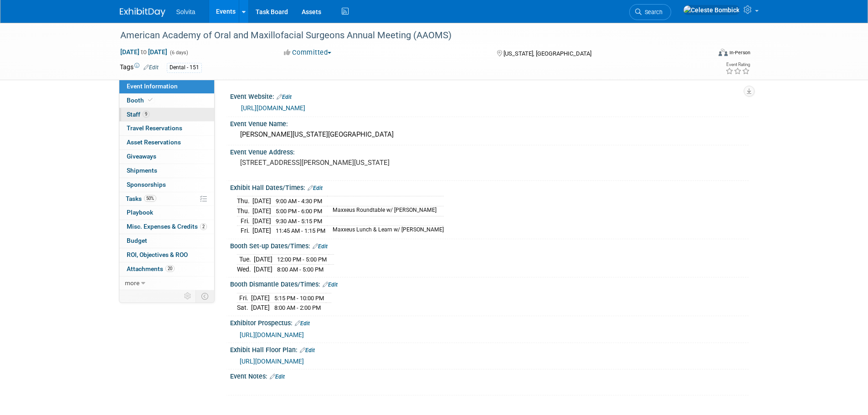 This screenshot has width=868, height=415. I want to click on div: Event Venue Address:, so click(489, 151).